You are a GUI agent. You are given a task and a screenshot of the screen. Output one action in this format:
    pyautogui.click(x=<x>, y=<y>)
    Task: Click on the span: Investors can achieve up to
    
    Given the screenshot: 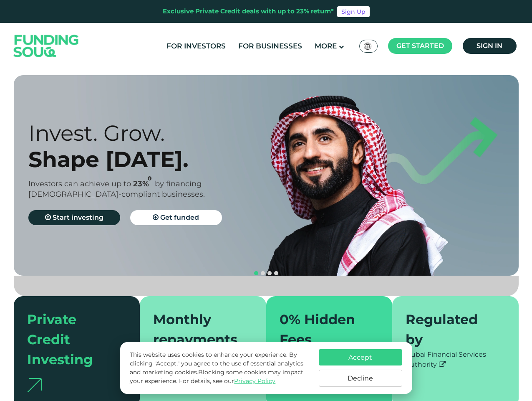 What is the action you would take?
    pyautogui.click(x=79, y=183)
    